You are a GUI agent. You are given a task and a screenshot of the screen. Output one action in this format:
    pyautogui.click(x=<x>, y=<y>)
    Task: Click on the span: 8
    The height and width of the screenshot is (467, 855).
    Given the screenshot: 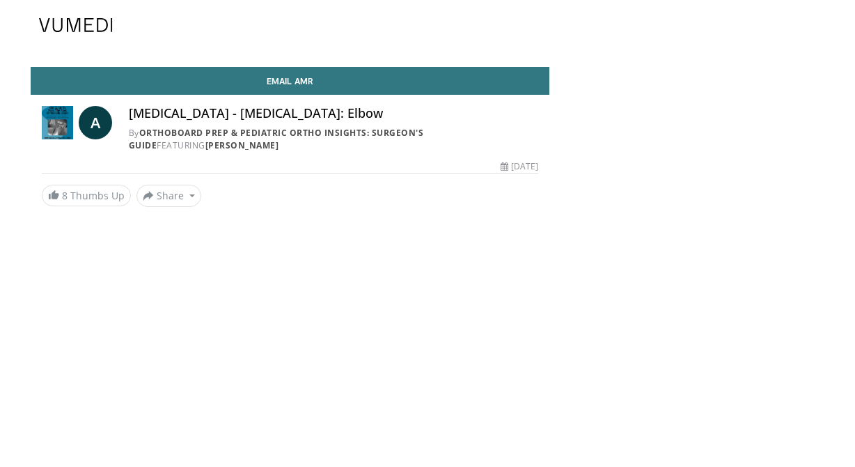 What is the action you would take?
    pyautogui.click(x=65, y=195)
    